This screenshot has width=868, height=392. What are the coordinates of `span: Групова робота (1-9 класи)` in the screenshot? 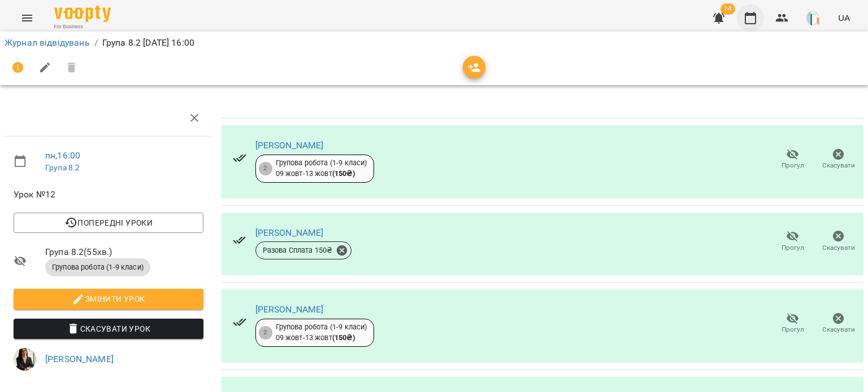 It's located at (98, 268).